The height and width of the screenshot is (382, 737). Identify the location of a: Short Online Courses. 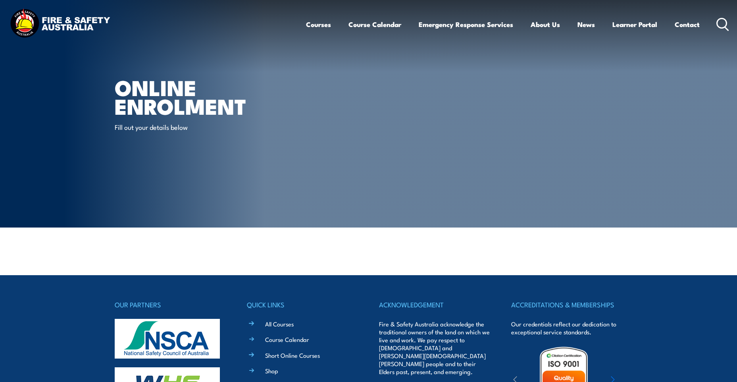
(292, 355).